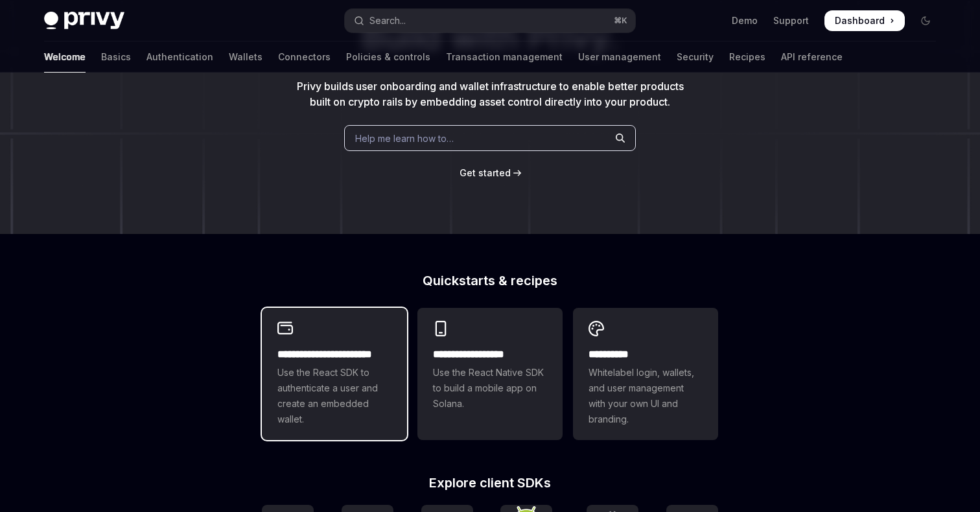 The width and height of the screenshot is (980, 512). Describe the element at coordinates (695, 57) in the screenshot. I see `a: Security` at that location.